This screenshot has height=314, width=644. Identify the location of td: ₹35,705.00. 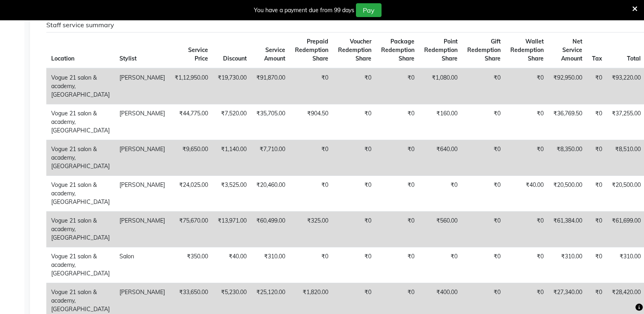
(271, 122).